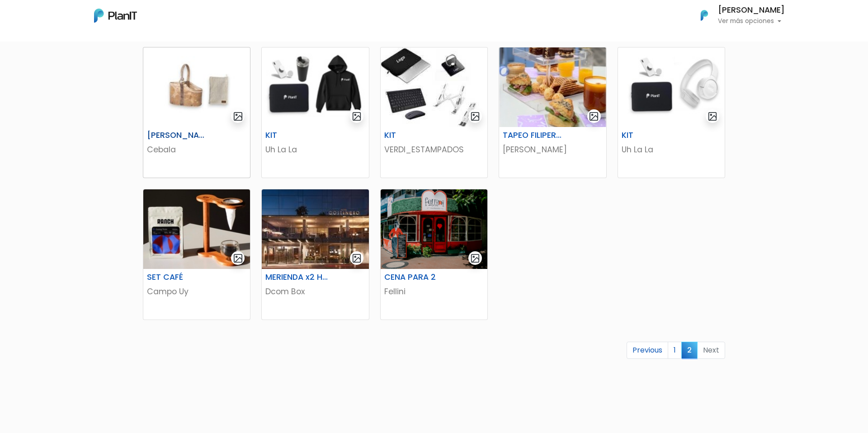 The height and width of the screenshot is (433, 868). What do you see at coordinates (671, 88) in the screenshot?
I see `img: thumb_D7057CA4-065F-4FFA-9953-8CF3C5543922.jpeg` at bounding box center [671, 88].